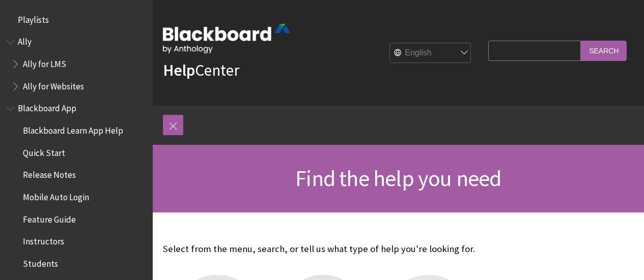 This screenshot has height=280, width=644. What do you see at coordinates (201, 70) in the screenshot?
I see `a: HelpCenter` at bounding box center [201, 70].